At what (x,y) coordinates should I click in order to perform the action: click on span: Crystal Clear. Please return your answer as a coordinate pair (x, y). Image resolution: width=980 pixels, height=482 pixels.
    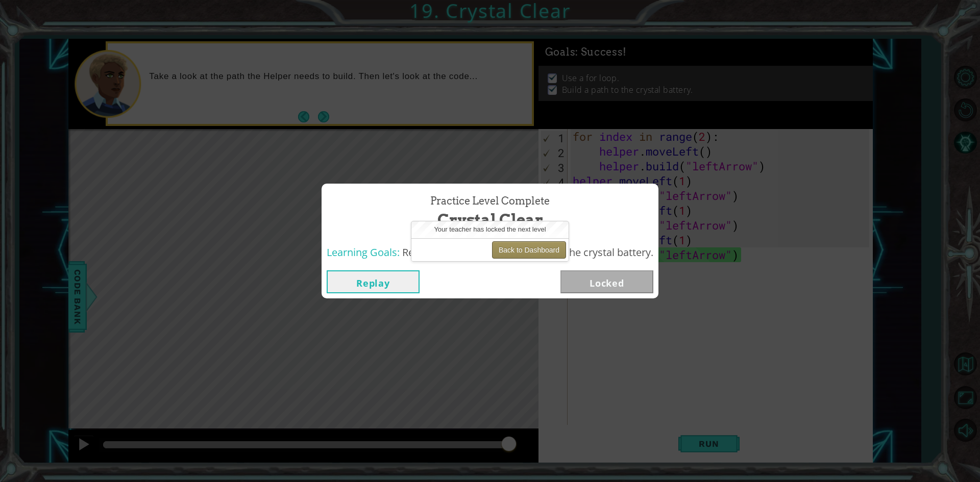
    Looking at the image, I should click on (490, 219).